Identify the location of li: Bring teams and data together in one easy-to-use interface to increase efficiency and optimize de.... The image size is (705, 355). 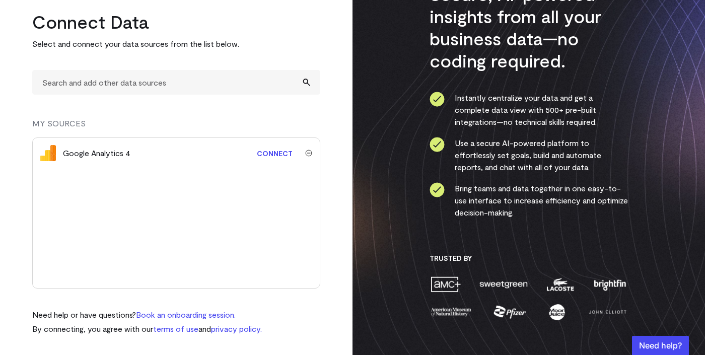
(529, 201).